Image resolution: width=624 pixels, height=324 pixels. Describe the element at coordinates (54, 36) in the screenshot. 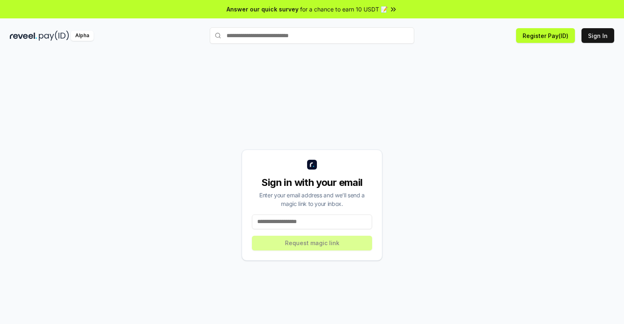

I see `img: pay_id` at that location.